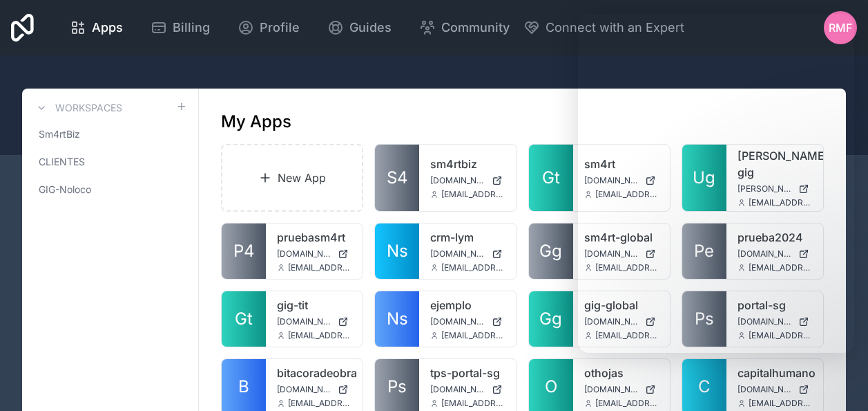 Image resolution: width=868 pixels, height=411 pixels. What do you see at coordinates (397, 177) in the screenshot?
I see `a: S4` at bounding box center [397, 177].